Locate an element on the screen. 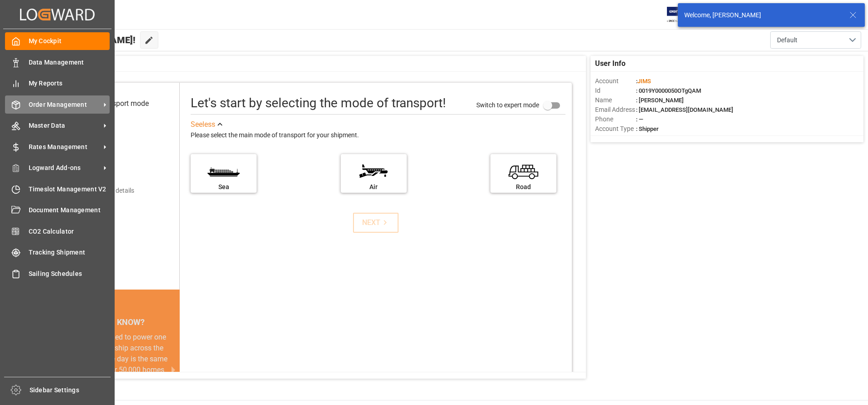 This screenshot has width=868, height=405. span: My Reports is located at coordinates (69, 83).